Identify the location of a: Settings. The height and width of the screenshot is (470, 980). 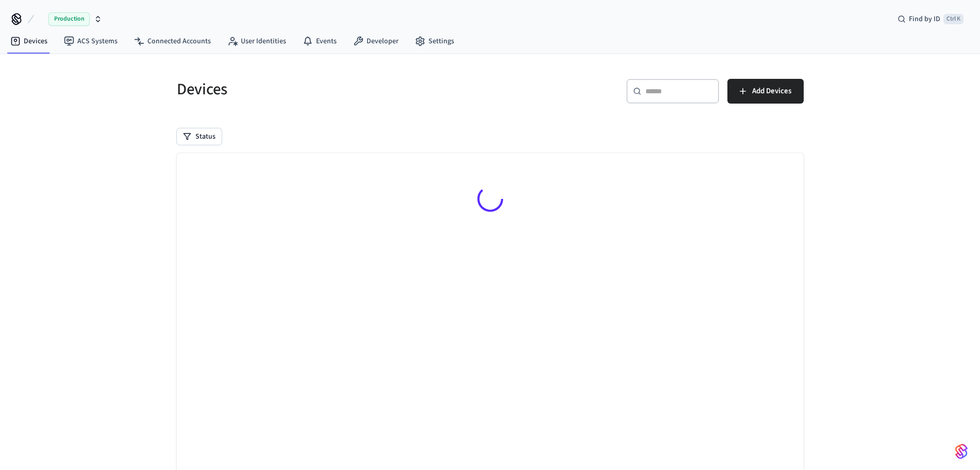
(435, 41).